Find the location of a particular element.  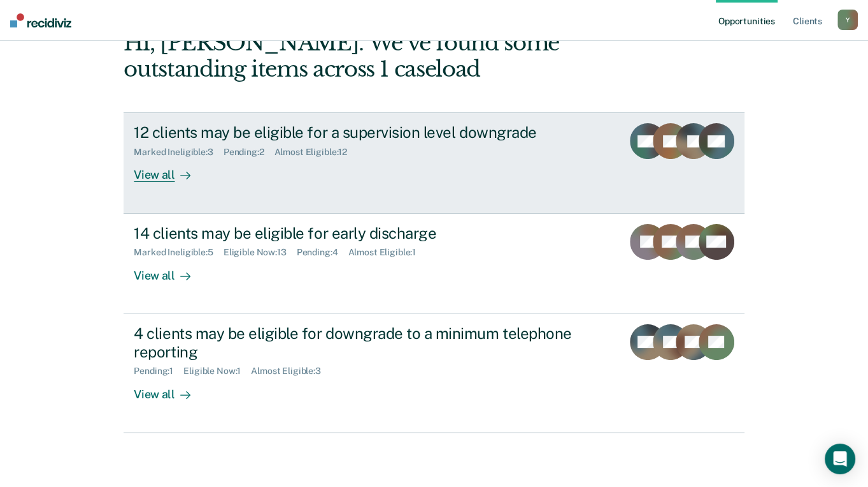

div: Pending : 4 is located at coordinates (323, 252).